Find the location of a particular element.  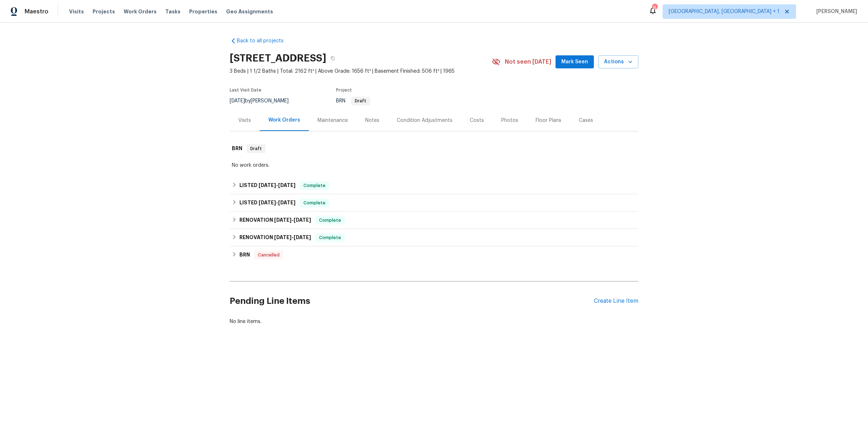

span: BRN is located at coordinates (353, 101).